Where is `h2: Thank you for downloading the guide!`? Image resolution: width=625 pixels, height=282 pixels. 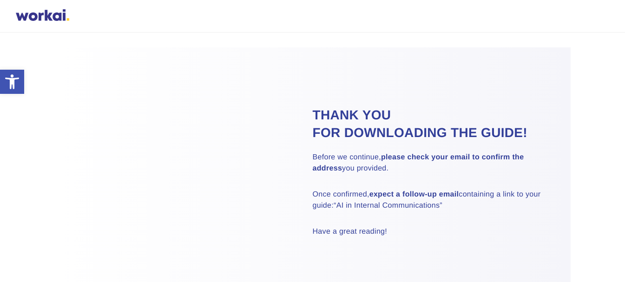
h2: Thank you for downloading the guide! is located at coordinates (430, 124).